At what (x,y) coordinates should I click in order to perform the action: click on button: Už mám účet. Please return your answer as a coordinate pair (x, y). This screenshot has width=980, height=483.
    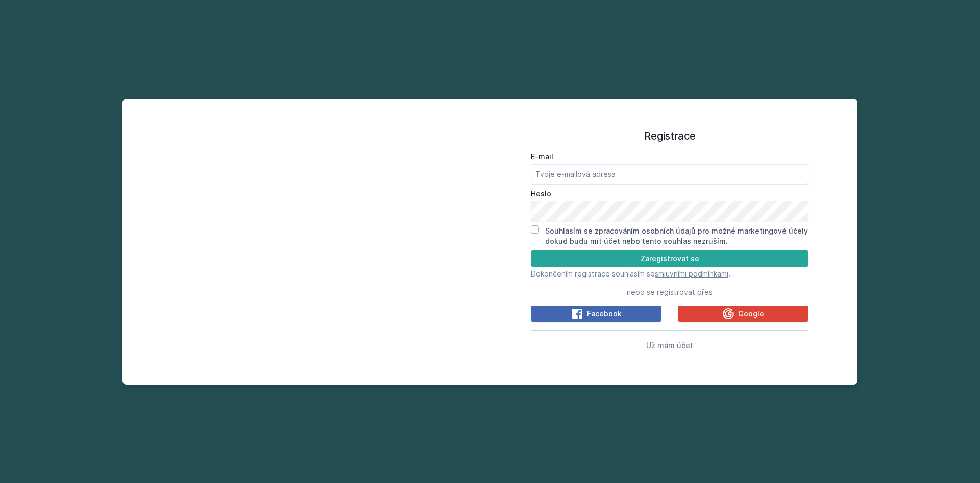
    Looking at the image, I should click on (670, 345).